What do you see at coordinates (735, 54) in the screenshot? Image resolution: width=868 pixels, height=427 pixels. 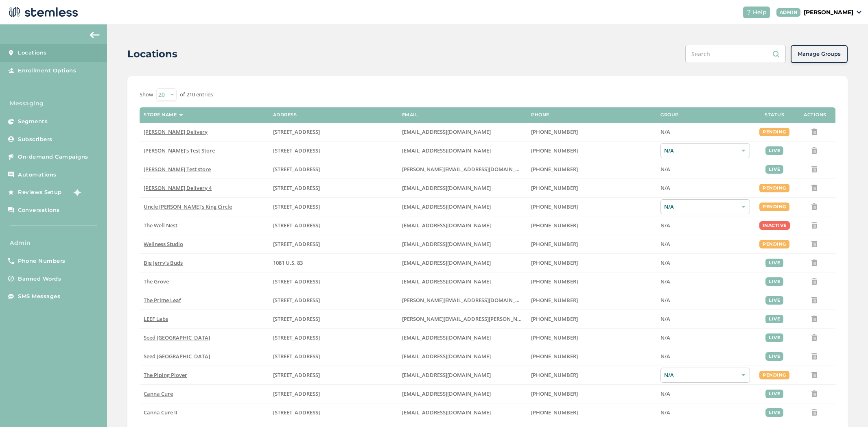 I see `input: Search` at bounding box center [735, 54].